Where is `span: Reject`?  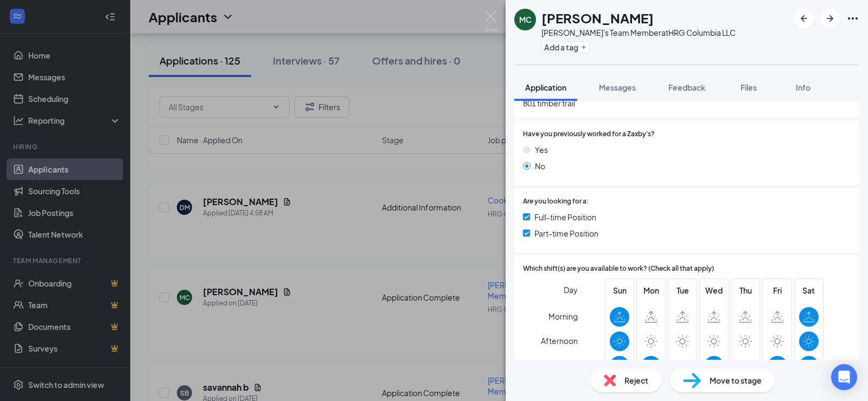
span: Reject is located at coordinates (636, 380).